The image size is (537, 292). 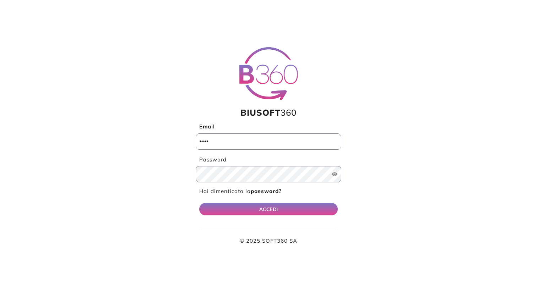 I want to click on a: Hai dimenticato lapassword?, so click(x=240, y=191).